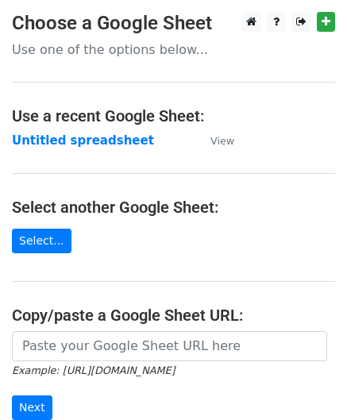  I want to click on strong: Untitled spreadsheet, so click(83, 140).